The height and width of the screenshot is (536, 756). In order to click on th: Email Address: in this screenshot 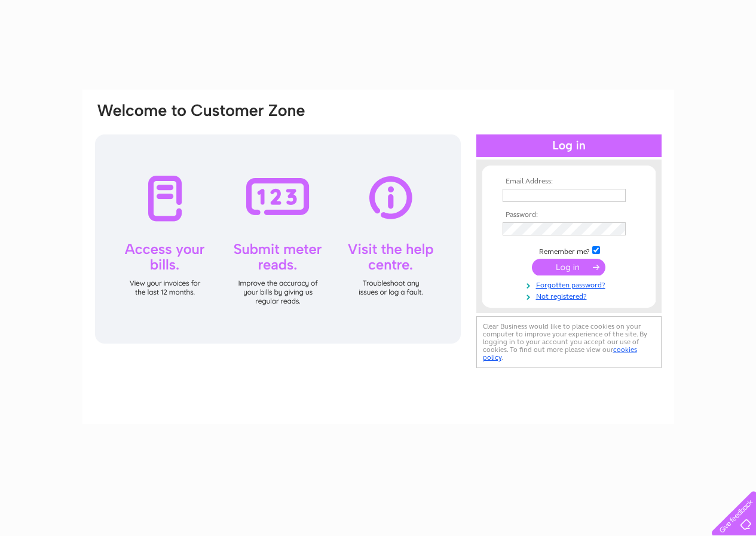, I will do `click(569, 182)`.